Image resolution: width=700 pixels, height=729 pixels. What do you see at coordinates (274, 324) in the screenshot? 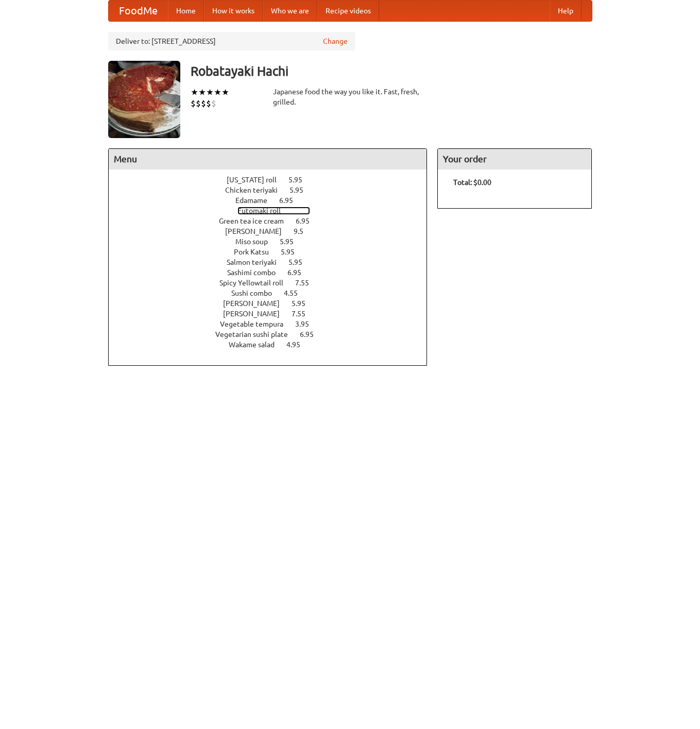
I see `a: Vegetable tempura 3.95` at bounding box center [274, 324].